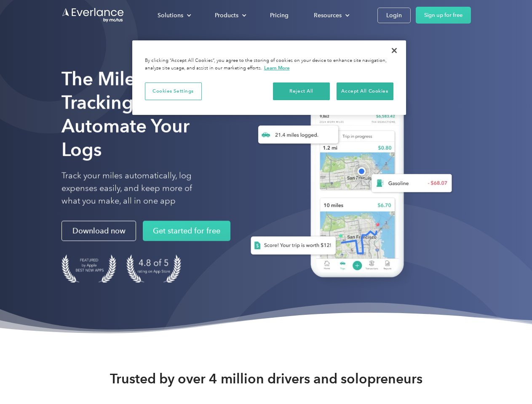 This screenshot has width=532, height=404. I want to click on a: Login, so click(394, 15).